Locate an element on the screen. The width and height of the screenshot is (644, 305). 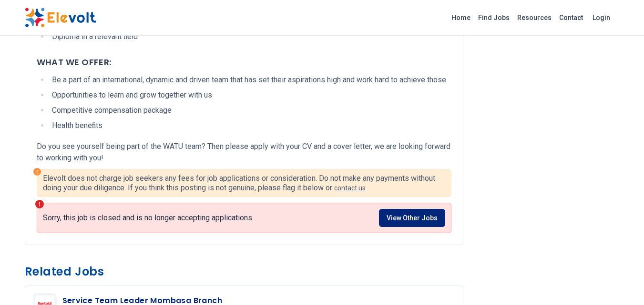
p: Elevolt does not charge job seekers any fees for job applications or consideration. Do not make a... is located at coordinates (244, 183).